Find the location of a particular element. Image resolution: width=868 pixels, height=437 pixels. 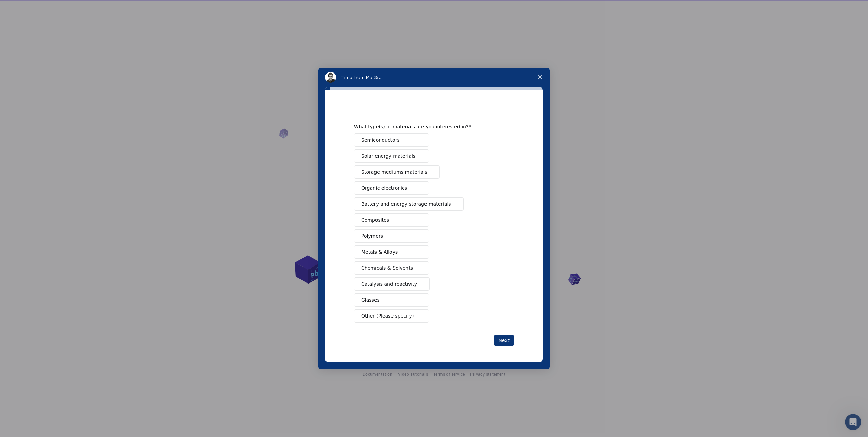

span: Semiconductors is located at coordinates (380, 140).